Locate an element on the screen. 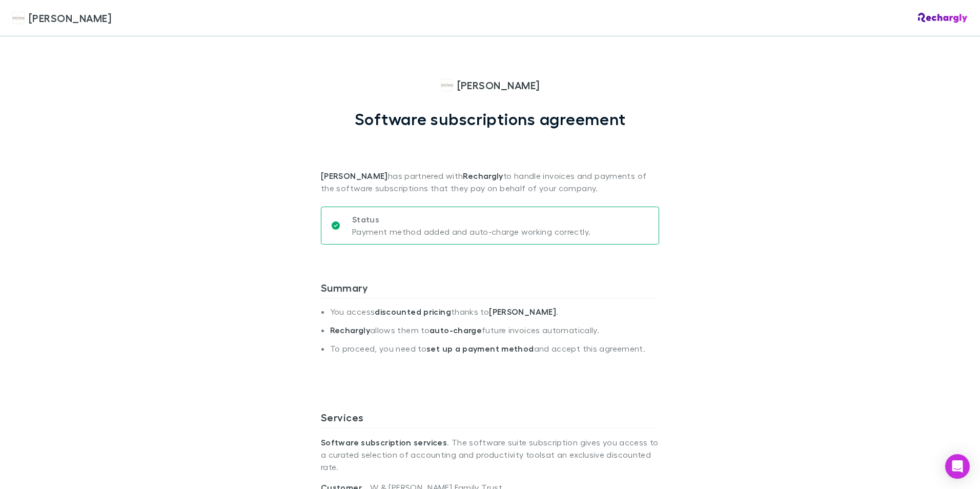 The width and height of the screenshot is (980, 489). strong: auto-charge is located at coordinates (456, 330).